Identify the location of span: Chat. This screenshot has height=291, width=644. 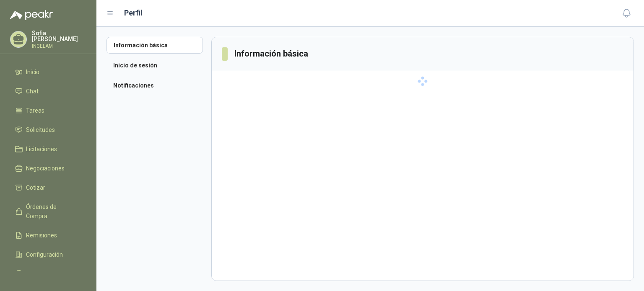
(32, 91).